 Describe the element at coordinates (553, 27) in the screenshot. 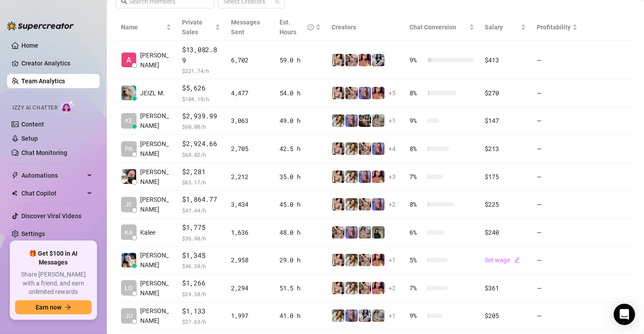

I see `span: Profitability` at that location.